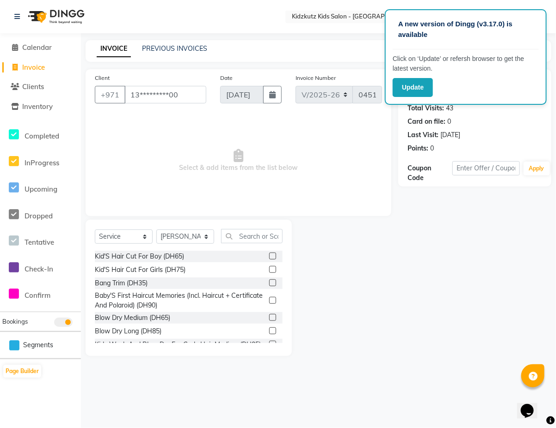 The width and height of the screenshot is (556, 428). I want to click on div: Last Visit:, so click(422, 135).